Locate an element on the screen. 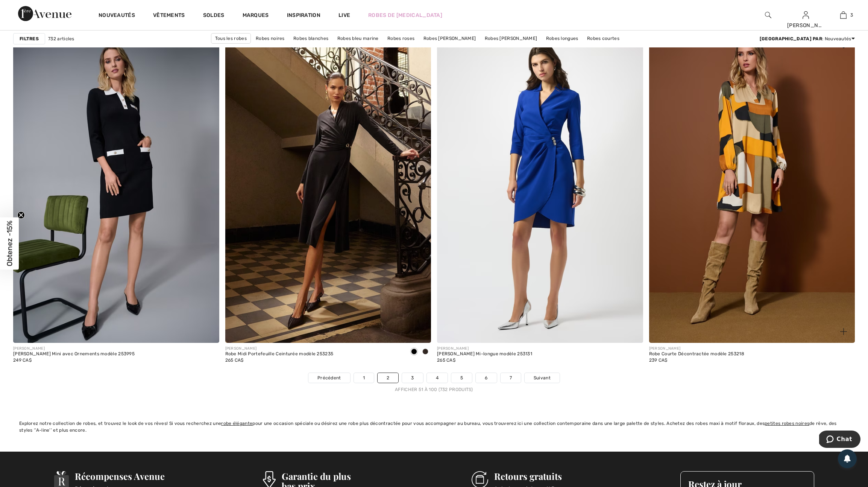 Image resolution: width=868 pixels, height=487 pixels. a: robe élégante is located at coordinates (237, 423).